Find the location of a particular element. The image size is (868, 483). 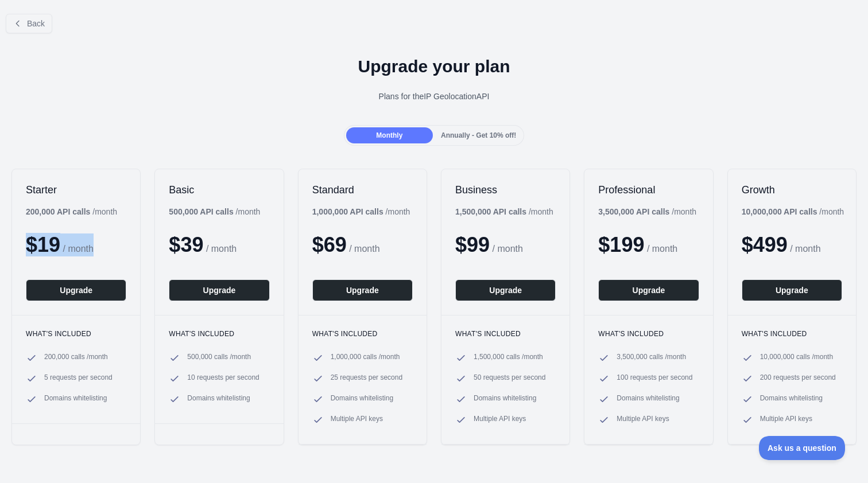

b: 10,000,000 API calls is located at coordinates (780, 212).